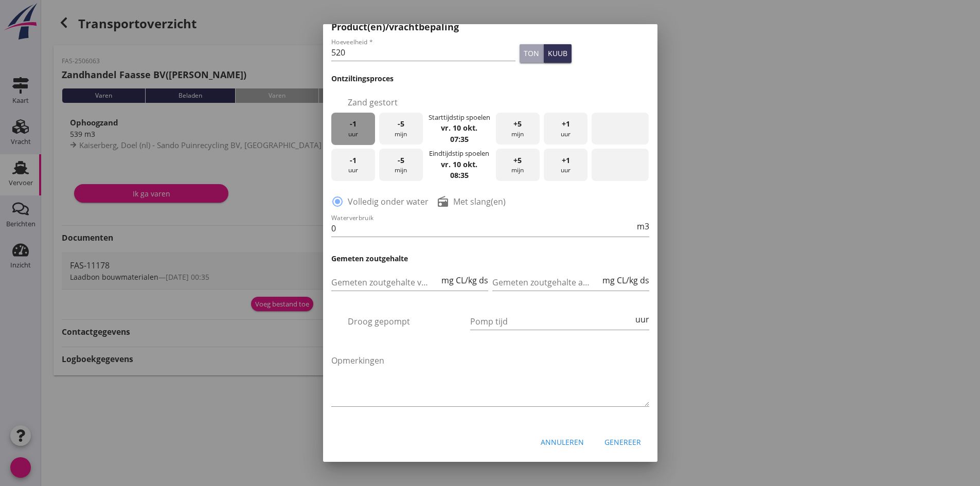 This screenshot has width=980, height=486. What do you see at coordinates (460, 139) in the screenshot?
I see `font: 07:35` at bounding box center [460, 139].